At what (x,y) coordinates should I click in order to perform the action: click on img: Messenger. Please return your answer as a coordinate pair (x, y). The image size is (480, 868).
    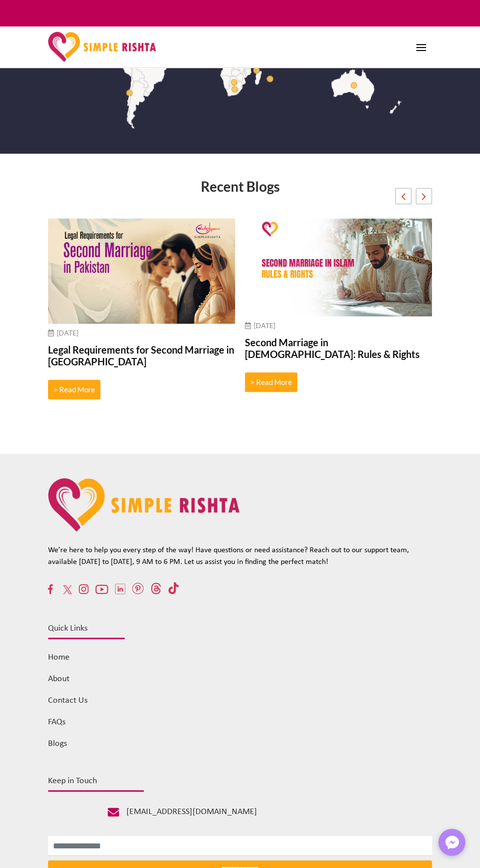
    Looking at the image, I should click on (452, 842).